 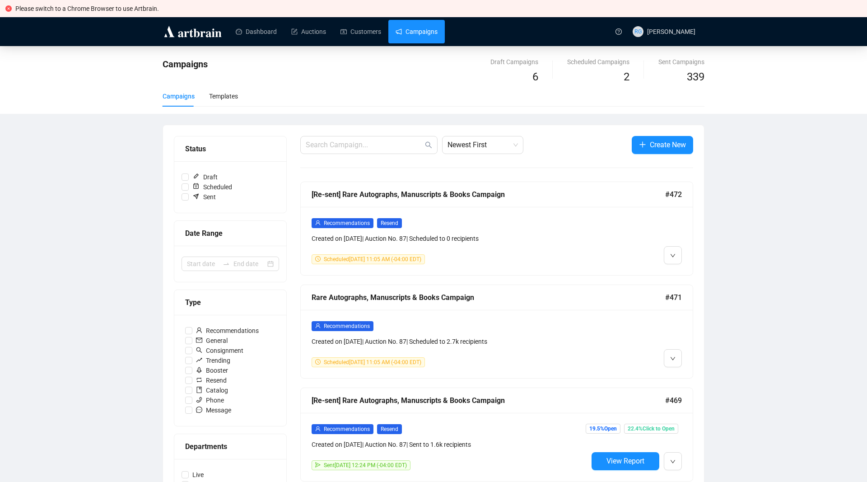 I want to click on span: #471, so click(x=674, y=297).